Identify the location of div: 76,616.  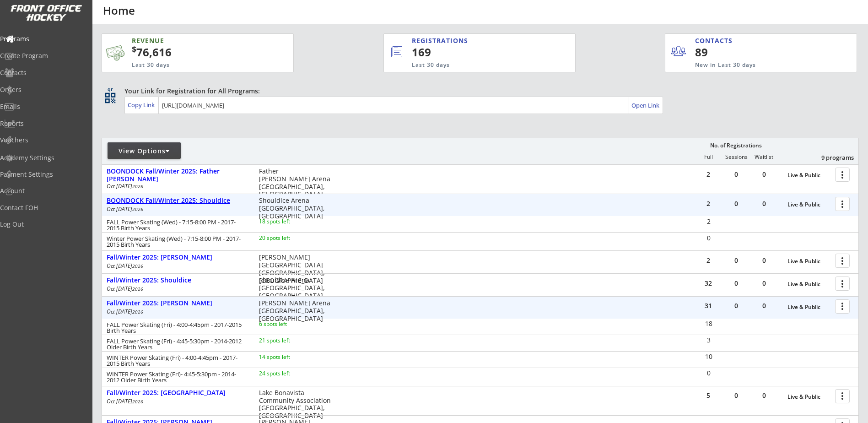
(198, 53).